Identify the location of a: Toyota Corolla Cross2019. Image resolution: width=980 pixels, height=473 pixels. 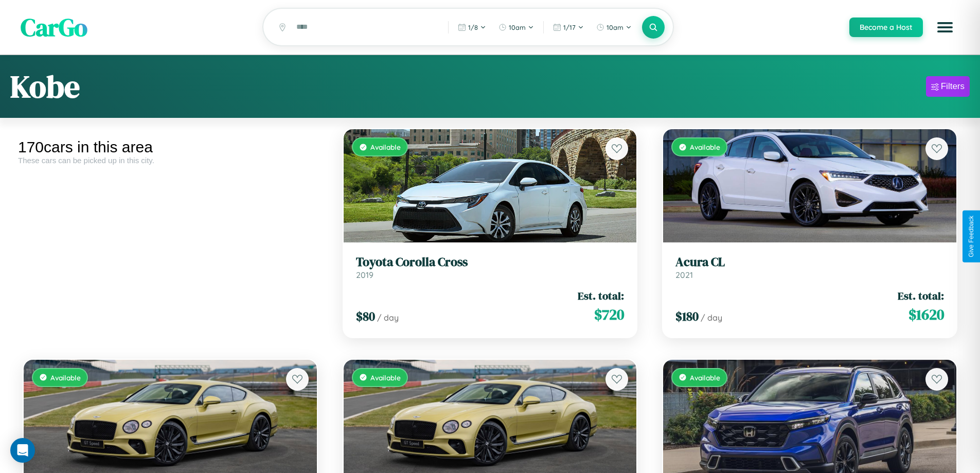
(491, 267).